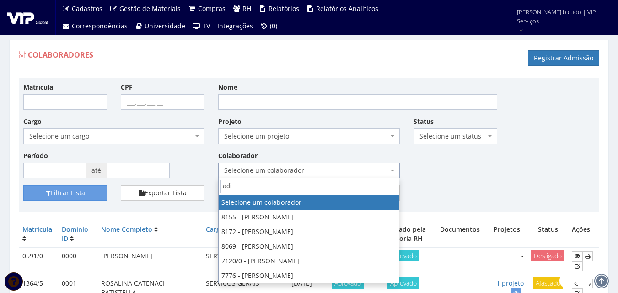  I want to click on span: Desligado, so click(547, 256).